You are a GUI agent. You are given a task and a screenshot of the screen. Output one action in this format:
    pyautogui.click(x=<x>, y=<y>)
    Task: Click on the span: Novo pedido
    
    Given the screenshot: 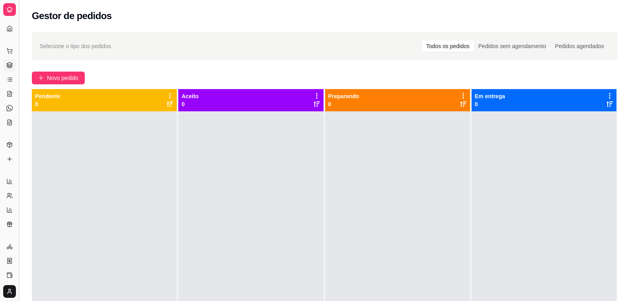 What is the action you would take?
    pyautogui.click(x=62, y=78)
    